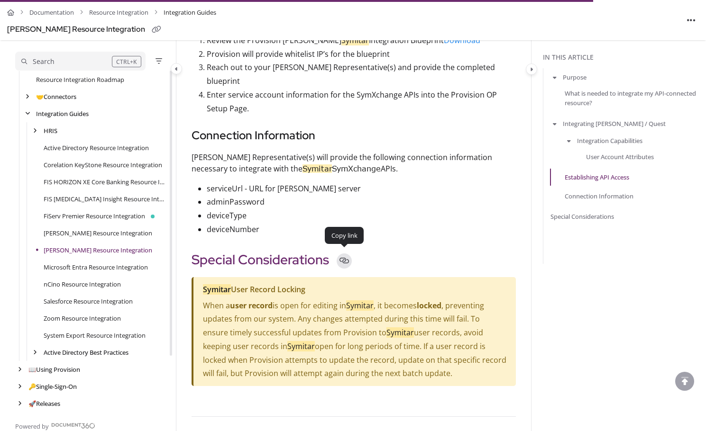  I want to click on a: Integration Capabilities, so click(610, 140).